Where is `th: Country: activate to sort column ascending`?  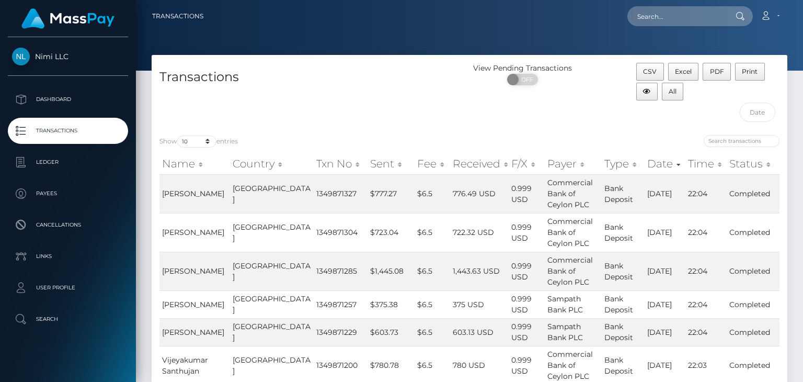 th: Country: activate to sort column ascending is located at coordinates (272, 164).